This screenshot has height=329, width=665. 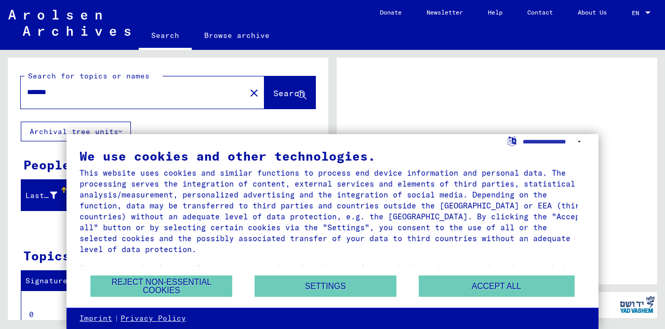 I want to click on img: Arolsen_neg.svg, so click(x=69, y=23).